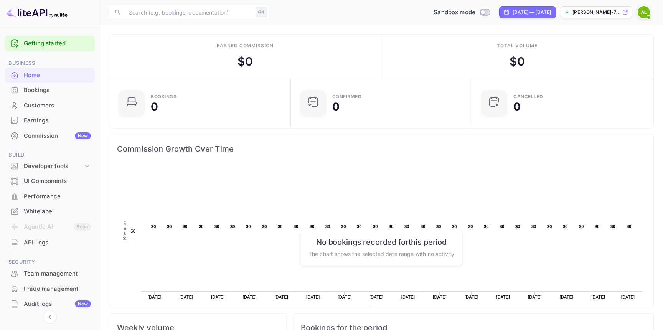 This screenshot has width=663, height=330. What do you see at coordinates (49, 135) in the screenshot?
I see `a: CommissionNew` at bounding box center [49, 135].